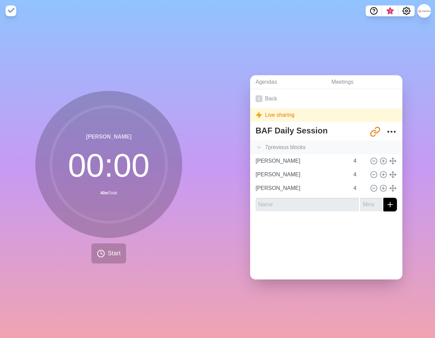 This screenshot has width=435, height=338. What do you see at coordinates (390, 11) in the screenshot?
I see `button: What’s new` at bounding box center [390, 11].